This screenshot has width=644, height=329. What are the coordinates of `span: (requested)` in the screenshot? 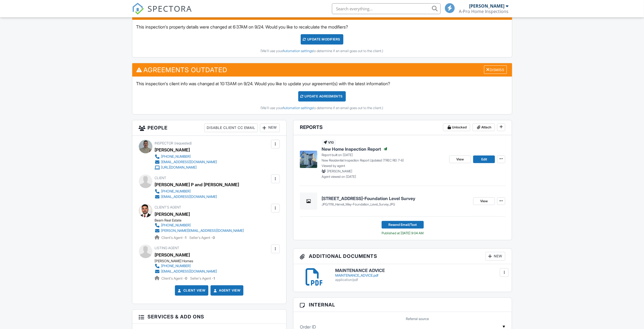 It's located at (184, 143).